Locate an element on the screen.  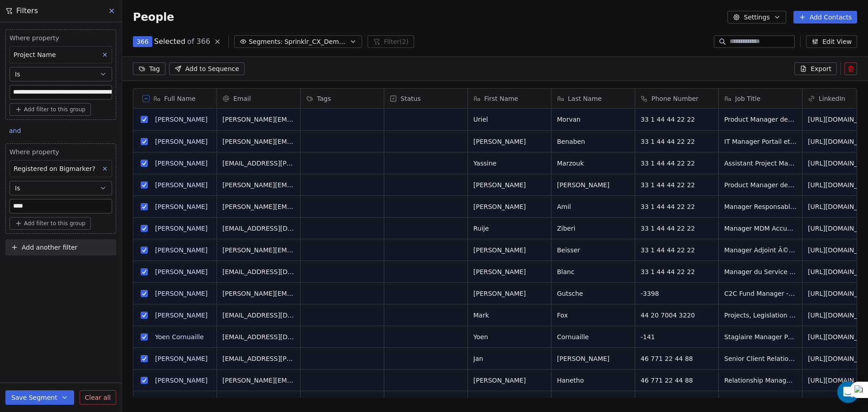
span: LinkedIn is located at coordinates (832, 98).